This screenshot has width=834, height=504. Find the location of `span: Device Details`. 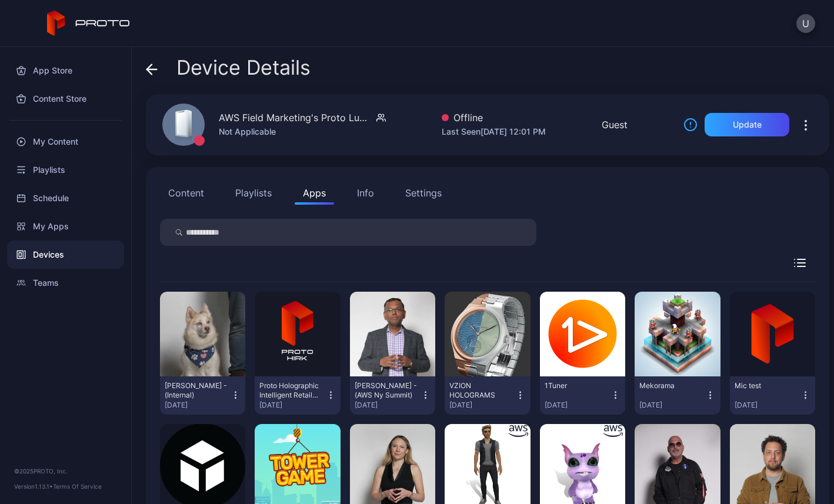

span: Device Details is located at coordinates (243, 68).